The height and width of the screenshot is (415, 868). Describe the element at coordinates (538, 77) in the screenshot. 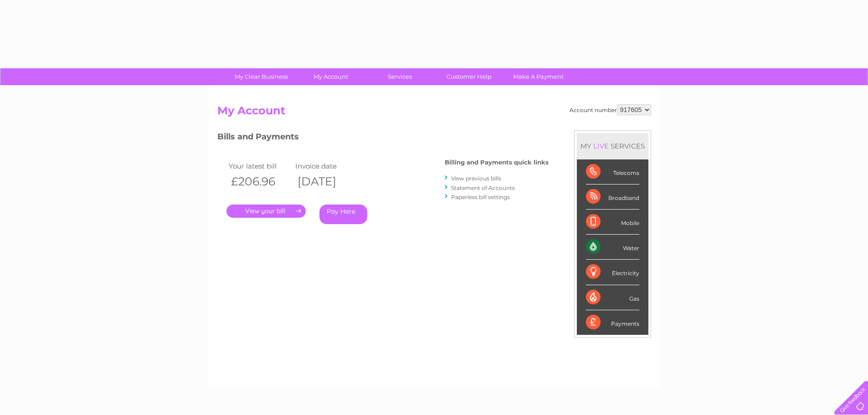

I see `a: Make A Payment` at that location.